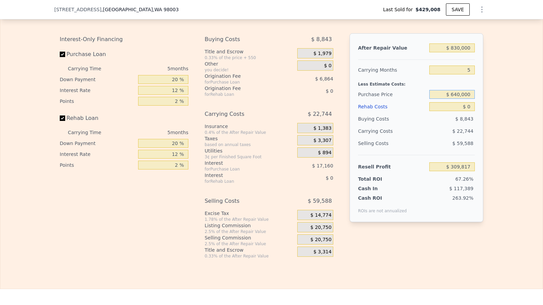  Describe the element at coordinates (379, 179) in the screenshot. I see `div: Total ROI` at that location.